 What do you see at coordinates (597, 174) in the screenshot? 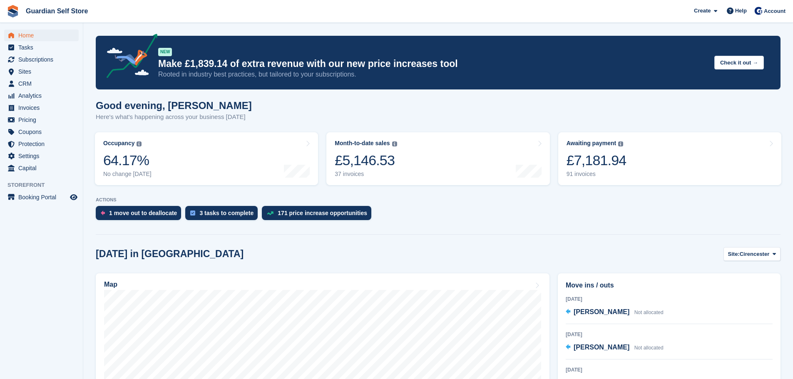
I see `div: 91 invoices` at bounding box center [597, 174].